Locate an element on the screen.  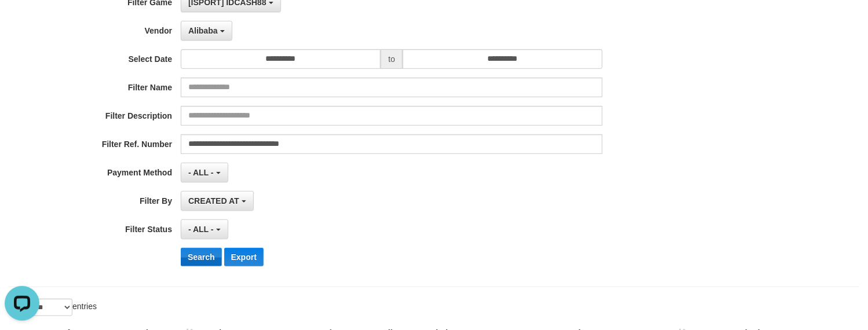
select: Showentries is located at coordinates (50, 308).